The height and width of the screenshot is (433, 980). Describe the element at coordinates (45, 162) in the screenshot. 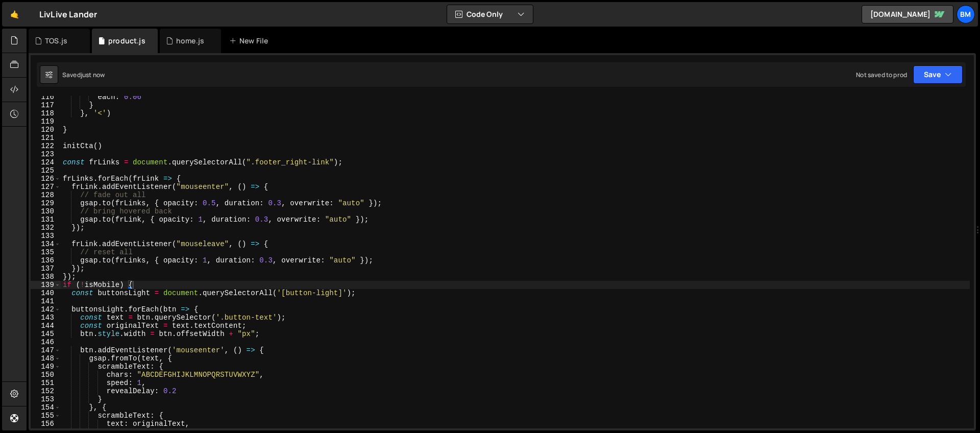

I see `div: 124` at that location.